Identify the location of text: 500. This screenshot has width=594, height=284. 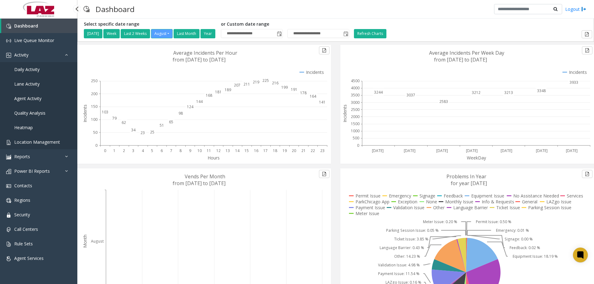
(356, 138).